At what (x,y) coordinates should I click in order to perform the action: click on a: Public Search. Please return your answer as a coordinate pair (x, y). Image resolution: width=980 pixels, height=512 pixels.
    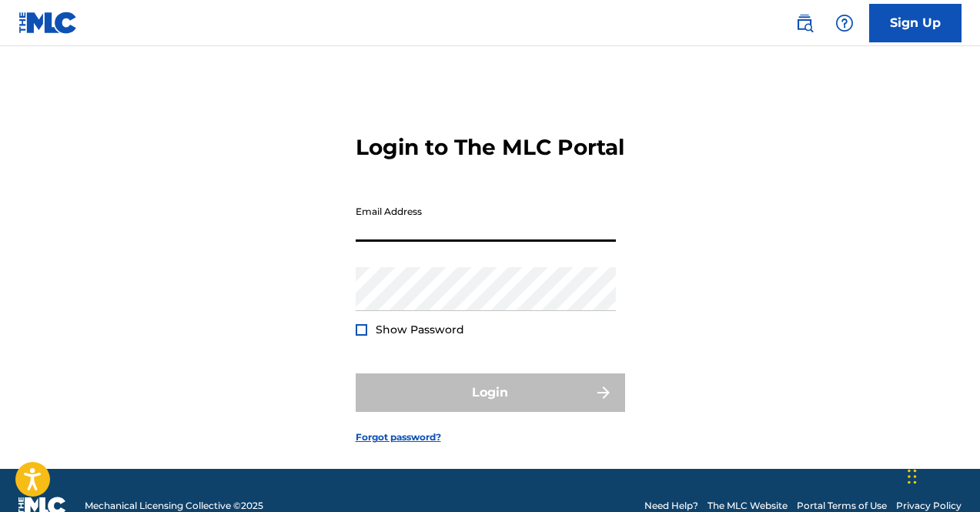
    Looking at the image, I should click on (804, 23).